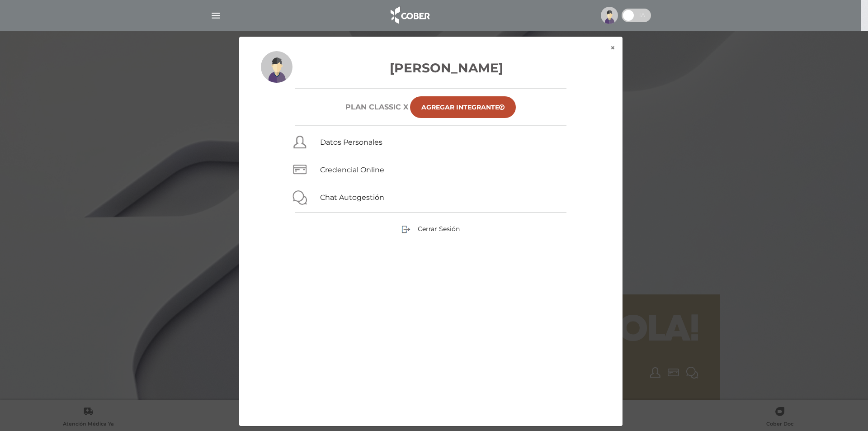 Image resolution: width=868 pixels, height=431 pixels. Describe the element at coordinates (439, 228) in the screenshot. I see `span: Cerrar Sesión` at that location.